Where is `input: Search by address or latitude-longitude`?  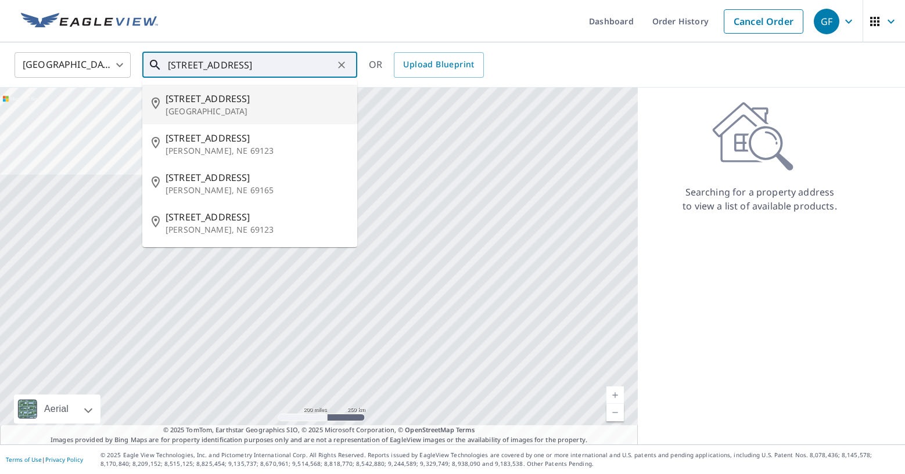
input: Search by address or latitude-longitude is located at coordinates (250, 65).